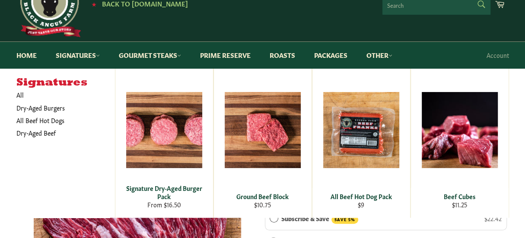  Describe the element at coordinates (59, 133) in the screenshot. I see `a: Dry-Aged Beef` at that location.